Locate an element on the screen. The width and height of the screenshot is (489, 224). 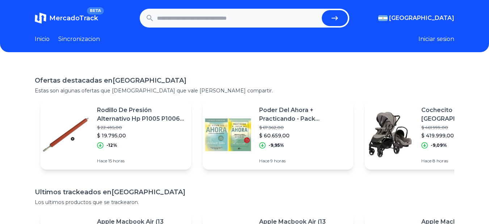
a: Inicio is located at coordinates (42, 39).